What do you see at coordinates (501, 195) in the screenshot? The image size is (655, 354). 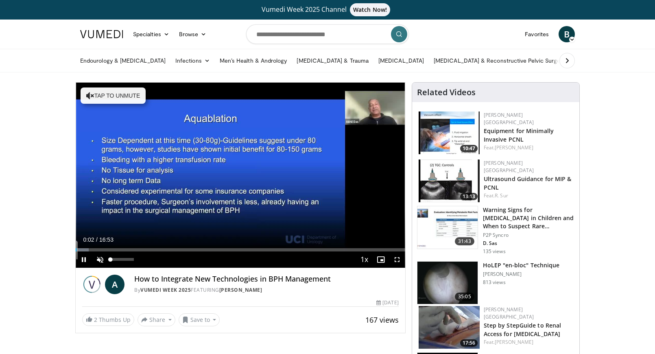 I see `a: R. Sur` at bounding box center [501, 195].